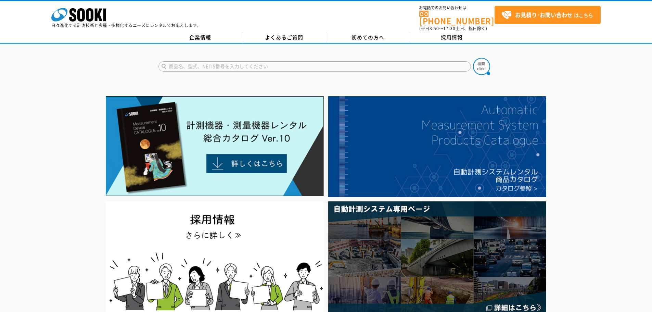  What do you see at coordinates (457, 8) in the screenshot?
I see `span: お電話でのお問い合わせは` at bounding box center [457, 8].